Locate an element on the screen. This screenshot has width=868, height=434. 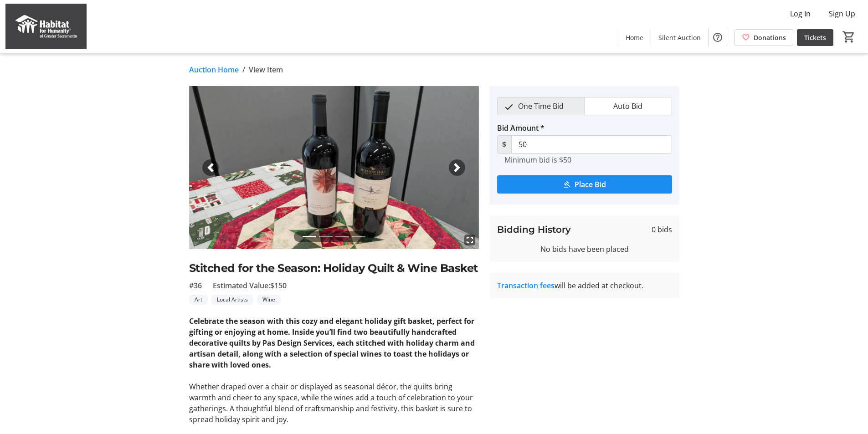
span: Log In is located at coordinates (800, 13).